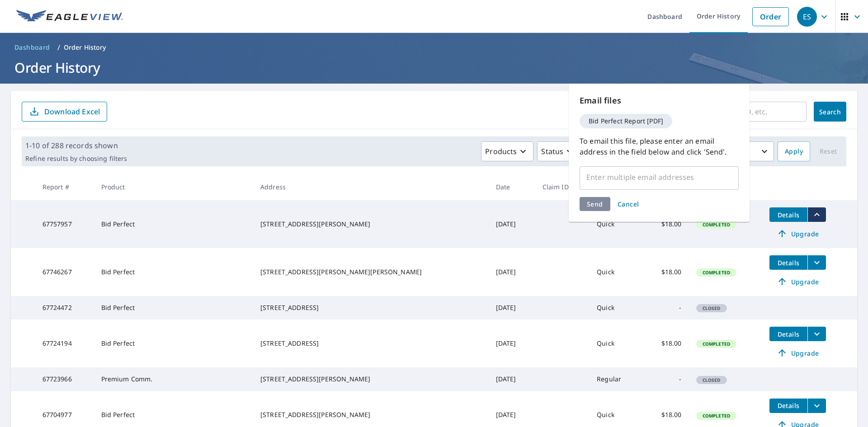 Image resolution: width=868 pixels, height=427 pixels. What do you see at coordinates (659, 100) in the screenshot?
I see `p: Email files` at bounding box center [659, 100].